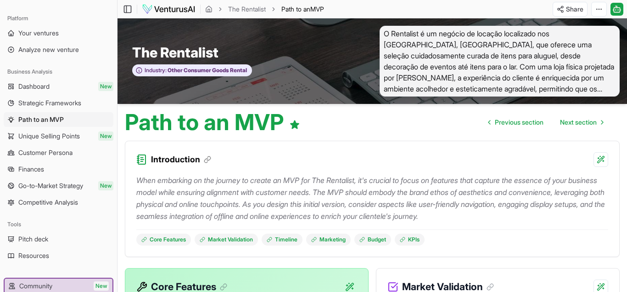 The image size is (627, 292). I want to click on nav: breadcrumb, so click(264, 9).